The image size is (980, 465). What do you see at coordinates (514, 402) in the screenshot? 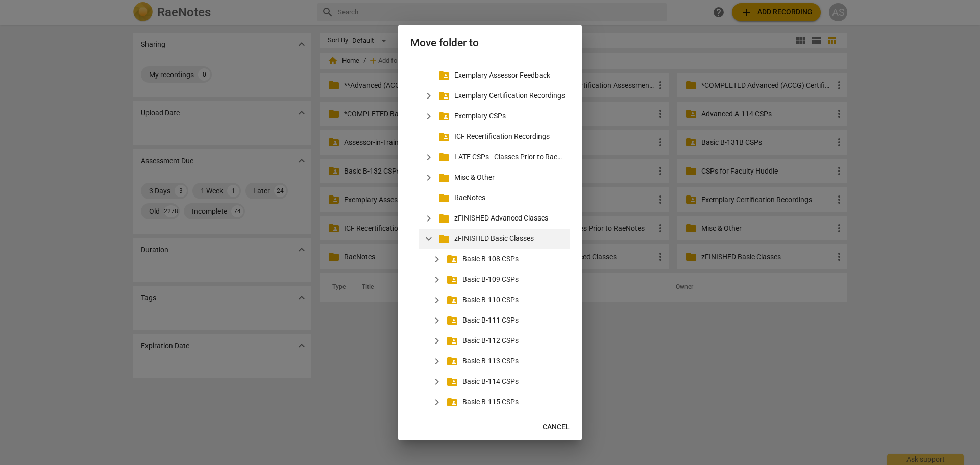
I see `p: Basic B-115 CSPs` at bounding box center [514, 402].